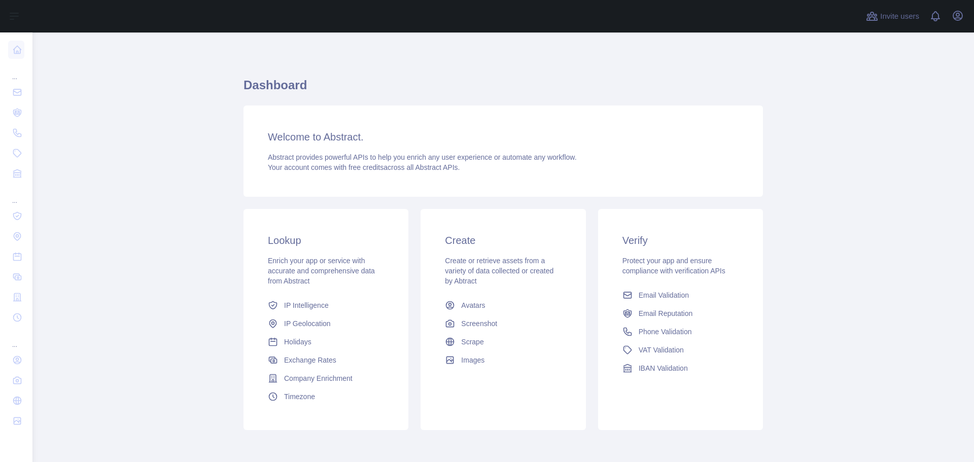 This screenshot has width=974, height=462. I want to click on a: Company Enrichment, so click(326, 378).